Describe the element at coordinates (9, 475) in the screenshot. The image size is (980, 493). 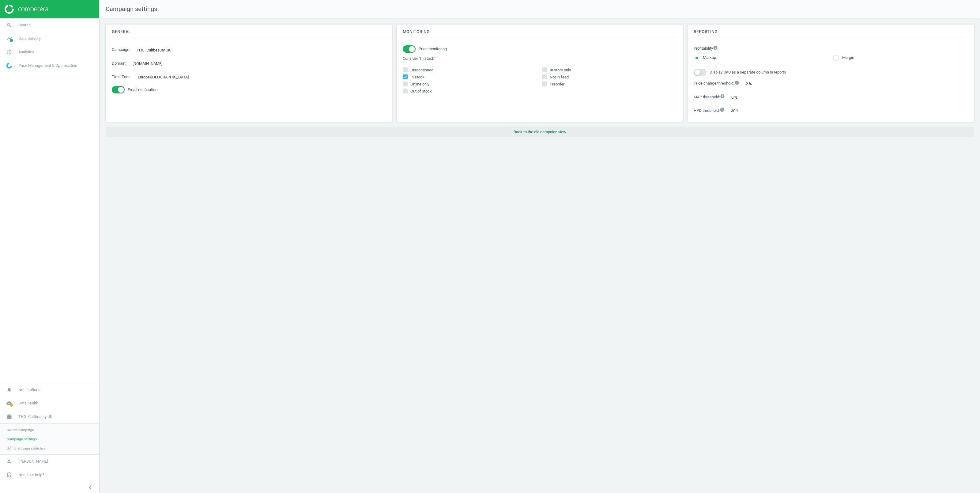
I see `i: headset_mic` at that location.